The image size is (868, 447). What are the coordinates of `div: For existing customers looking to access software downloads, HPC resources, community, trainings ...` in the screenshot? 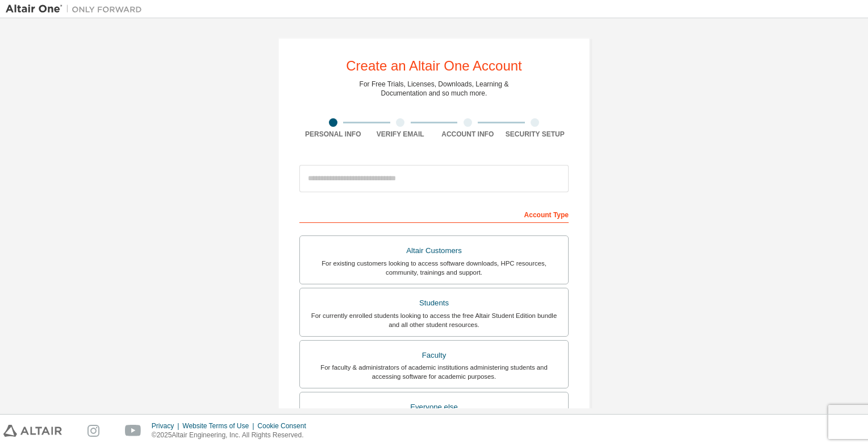 It's located at (434, 268).